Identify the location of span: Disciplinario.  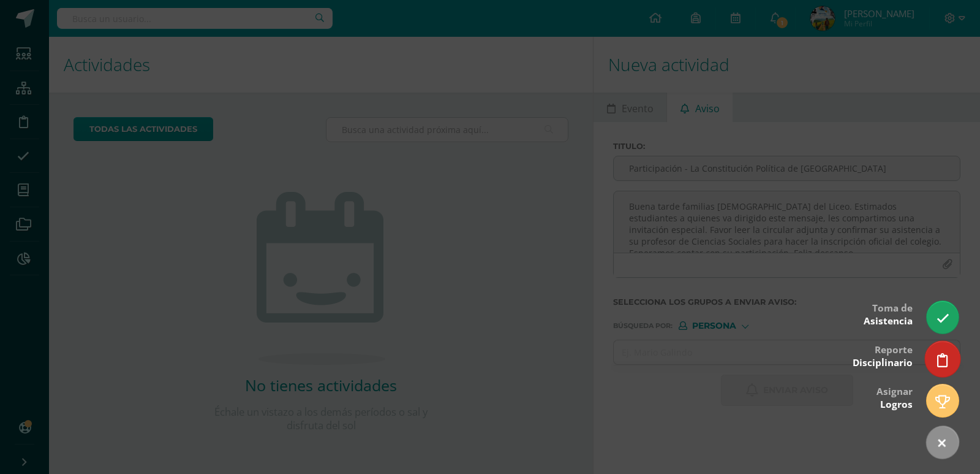
(883, 362).